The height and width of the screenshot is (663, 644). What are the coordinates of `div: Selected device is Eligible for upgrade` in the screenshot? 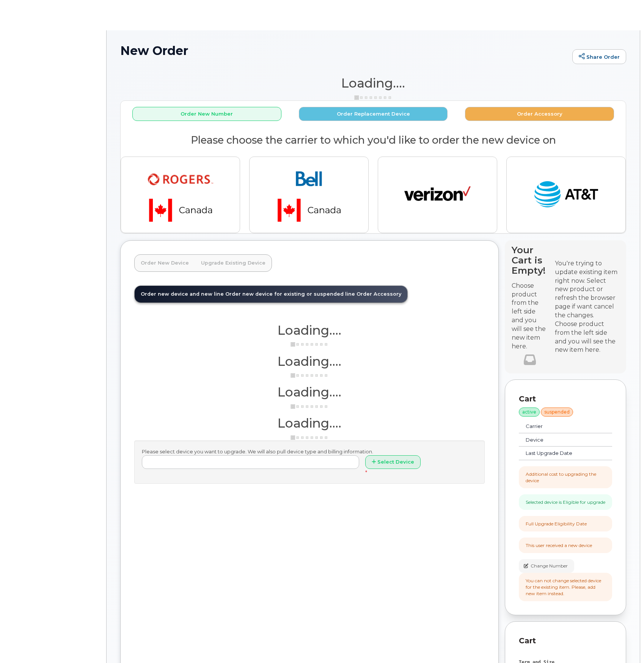 It's located at (566, 502).